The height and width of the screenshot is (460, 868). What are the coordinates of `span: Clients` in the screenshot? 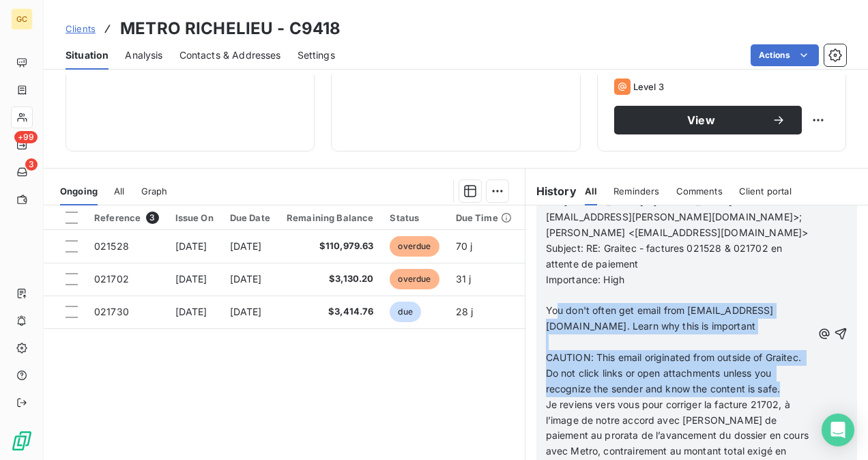 It's located at (80, 29).